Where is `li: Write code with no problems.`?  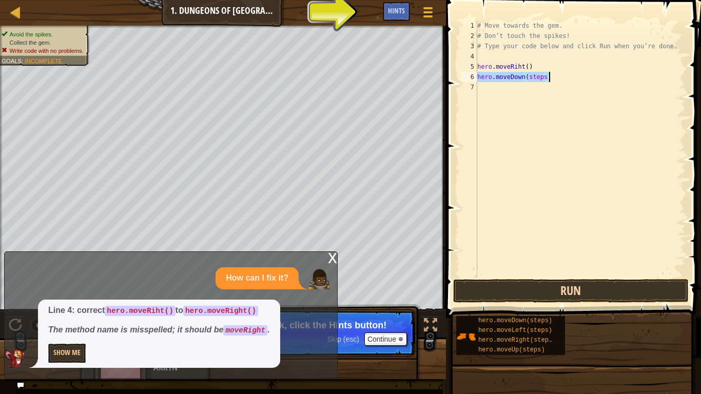
li: Write code with no problems. is located at coordinates (42, 51).